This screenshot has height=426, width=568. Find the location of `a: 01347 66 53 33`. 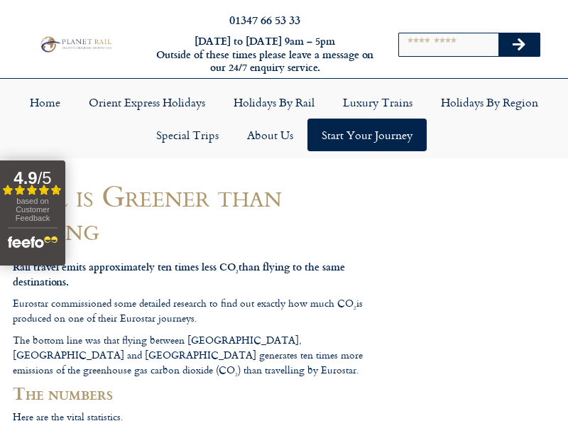

a: 01347 66 53 33 is located at coordinates (265, 19).